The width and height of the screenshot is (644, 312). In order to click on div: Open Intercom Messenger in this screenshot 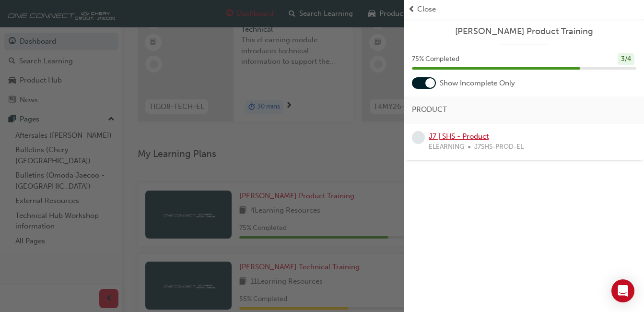, I will do `click(623, 291)`.